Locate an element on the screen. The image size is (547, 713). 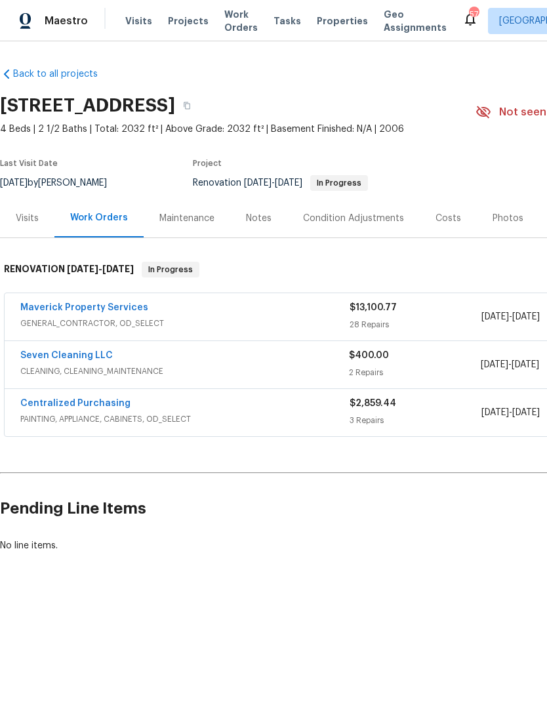
a: Maverick Property Services is located at coordinates (84, 308).